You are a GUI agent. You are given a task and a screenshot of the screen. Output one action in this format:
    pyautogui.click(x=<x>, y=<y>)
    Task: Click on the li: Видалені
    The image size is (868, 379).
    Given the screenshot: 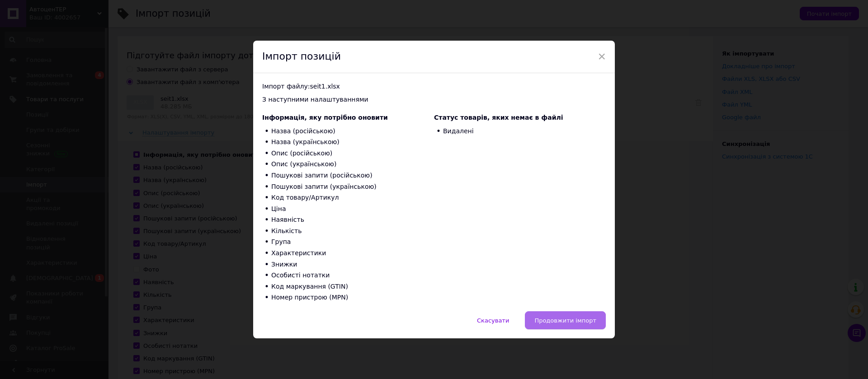 What is the action you would take?
    pyautogui.click(x=520, y=131)
    